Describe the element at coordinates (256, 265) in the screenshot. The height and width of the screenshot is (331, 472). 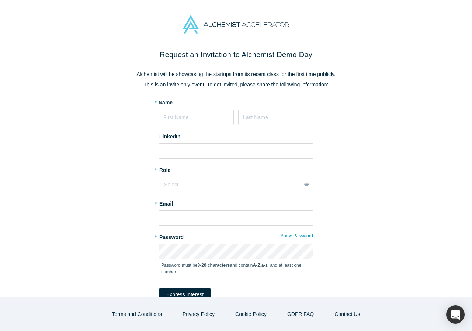
I see `strong: A-Z` at that location.